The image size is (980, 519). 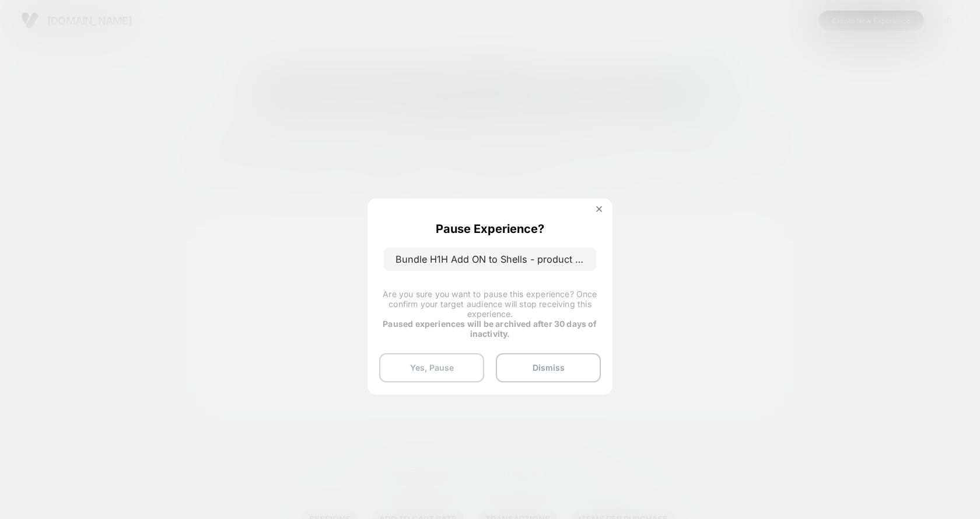 What do you see at coordinates (599, 209) in the screenshot?
I see `img: close` at bounding box center [599, 209].